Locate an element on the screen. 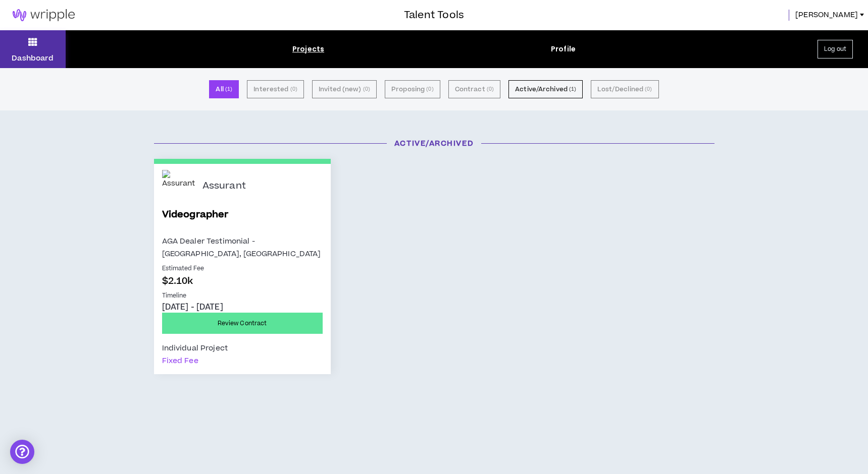  p: $2.10k is located at coordinates (242, 281).